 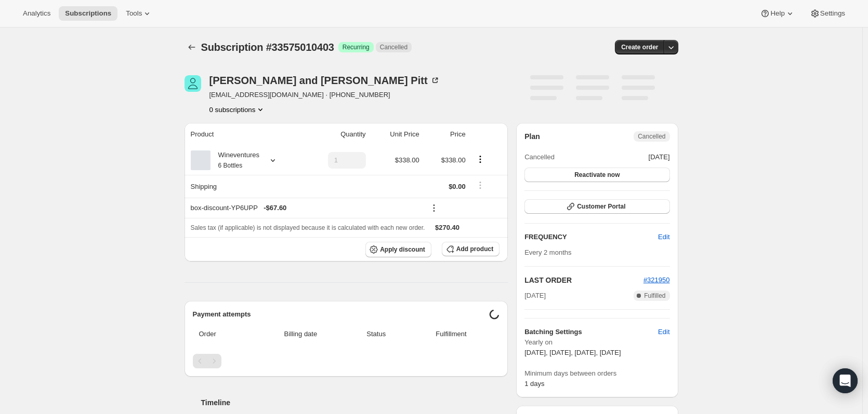 What do you see at coordinates (354, 403) in the screenshot?
I see `h2: Timeline` at bounding box center [354, 403].